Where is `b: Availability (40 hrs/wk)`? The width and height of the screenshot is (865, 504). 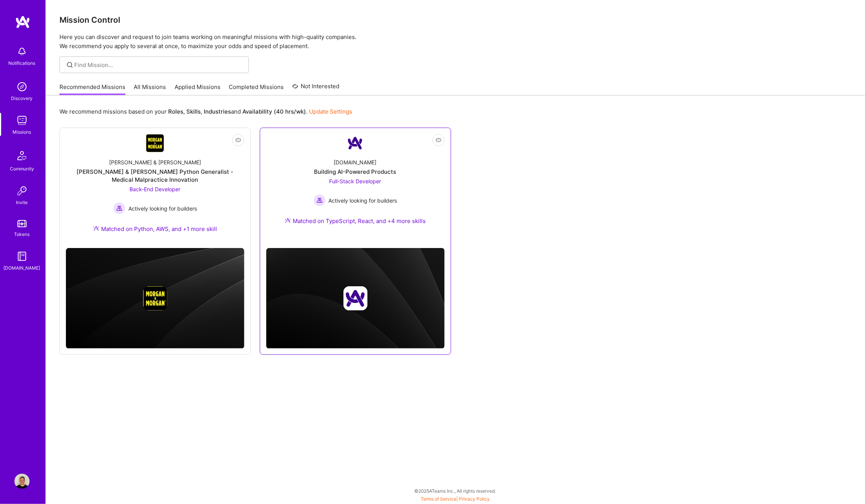
b: Availability (40 hrs/wk) is located at coordinates (274, 111).